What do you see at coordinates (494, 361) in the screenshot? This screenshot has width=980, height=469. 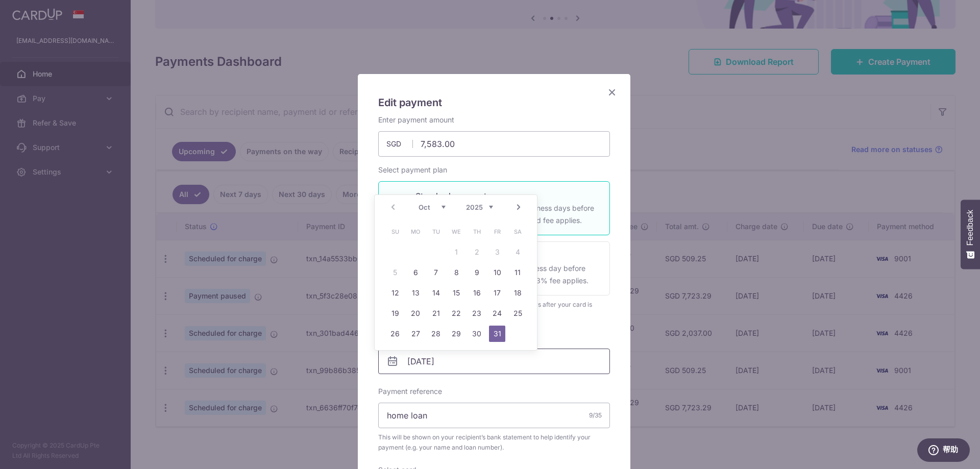 I see `input: DD / MM / YYYY` at bounding box center [494, 361].